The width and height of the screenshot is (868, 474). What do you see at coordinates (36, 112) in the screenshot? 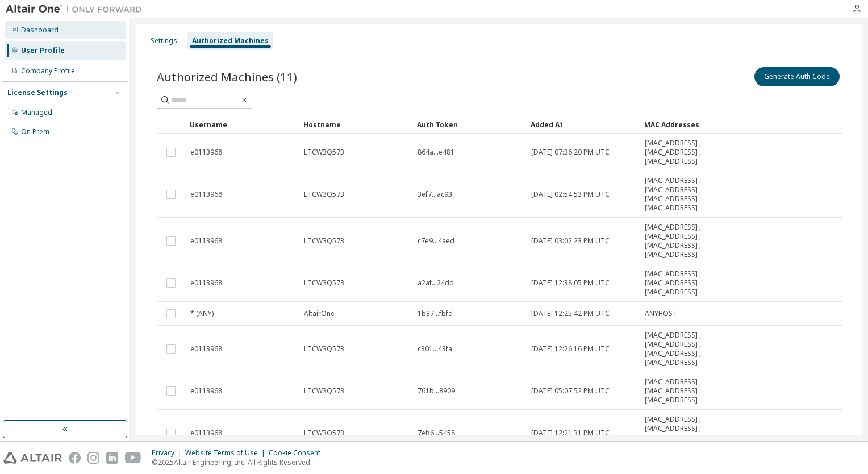
I see `div: Managed` at bounding box center [36, 112].